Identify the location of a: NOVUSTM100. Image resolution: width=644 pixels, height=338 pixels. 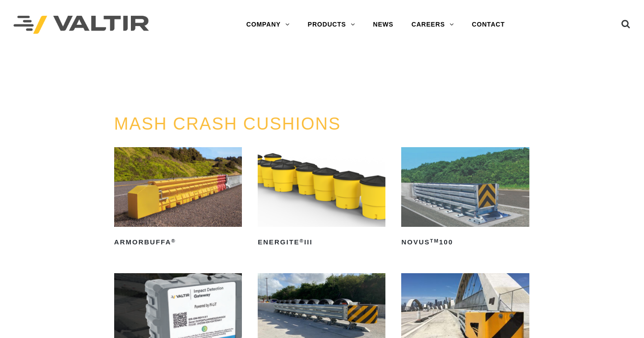
(464, 198).